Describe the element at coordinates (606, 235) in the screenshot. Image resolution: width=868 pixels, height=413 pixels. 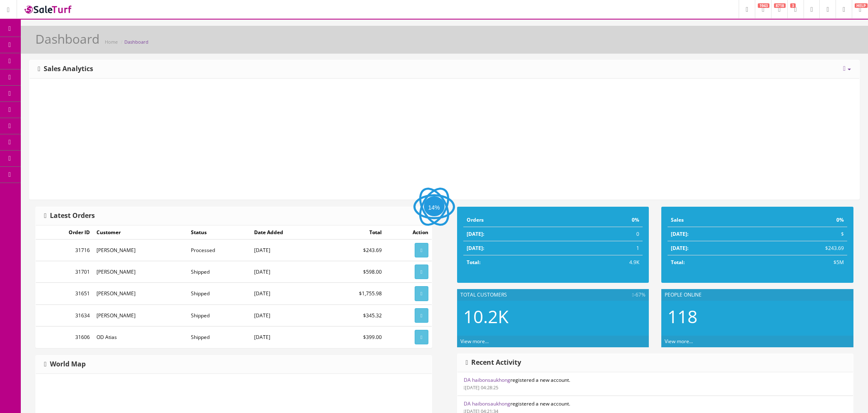
I see `td: 0` at that location.